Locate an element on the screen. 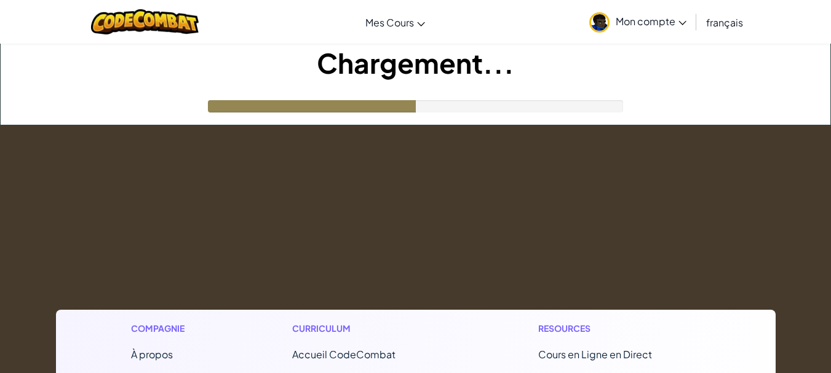 This screenshot has height=373, width=831. span: Mes Cours is located at coordinates (389, 22).